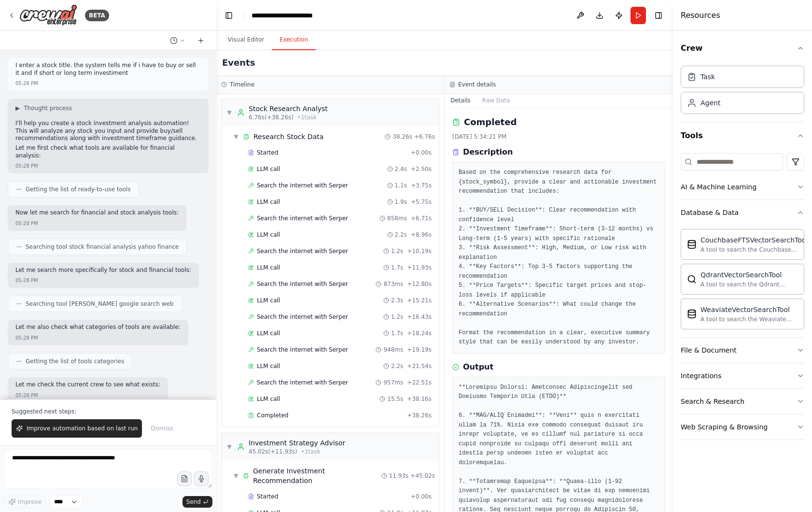  I want to click on span: + 16.43s, so click(418, 316).